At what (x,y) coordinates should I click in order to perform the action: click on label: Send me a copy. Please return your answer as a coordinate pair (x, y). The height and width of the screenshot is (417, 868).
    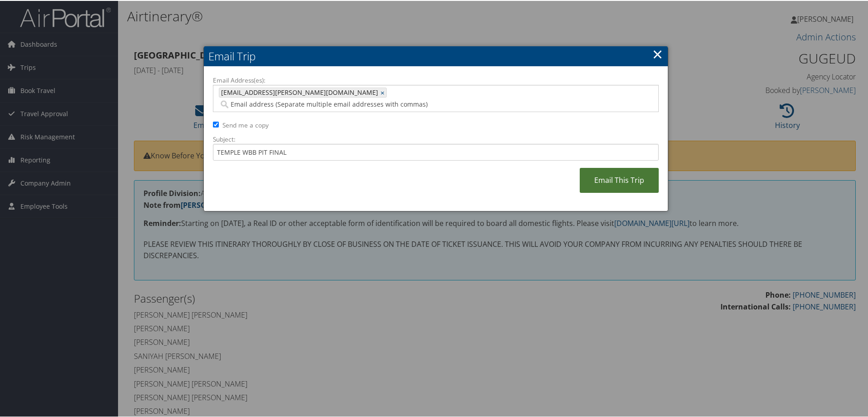
    Looking at the image, I should click on (246, 125).